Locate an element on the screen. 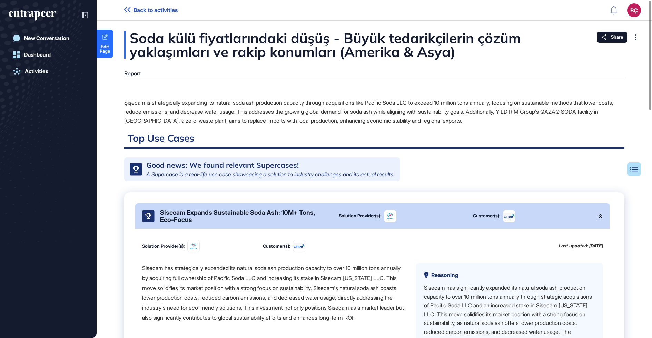  span: Reasoning is located at coordinates (444, 275).